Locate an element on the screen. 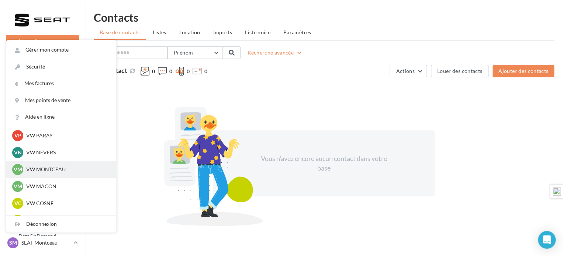 The height and width of the screenshot is (256, 563). a: Campagnes is located at coordinates (42, 131).